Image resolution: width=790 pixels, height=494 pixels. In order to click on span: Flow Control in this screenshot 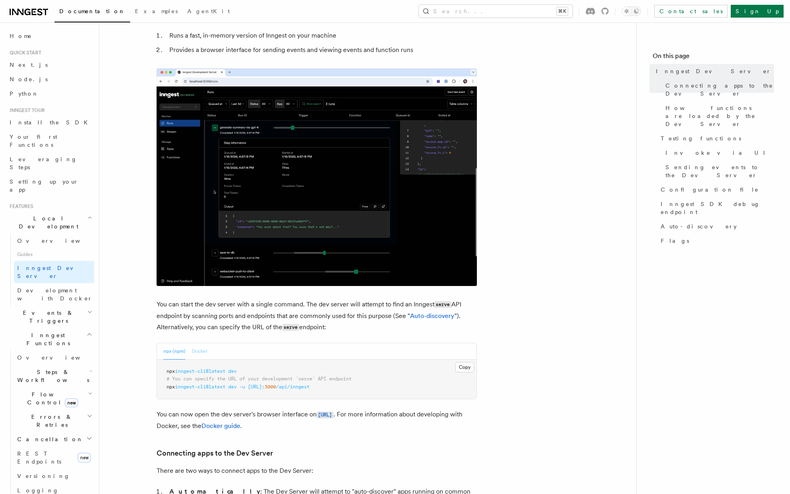, I will do `click(51, 399)`.